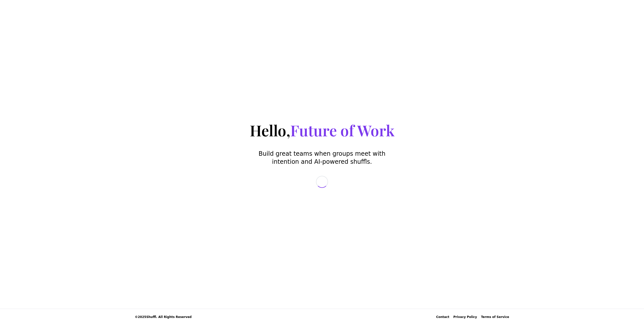 The width and height of the screenshot is (644, 325). I want to click on a: Privacy Policy, so click(465, 317).